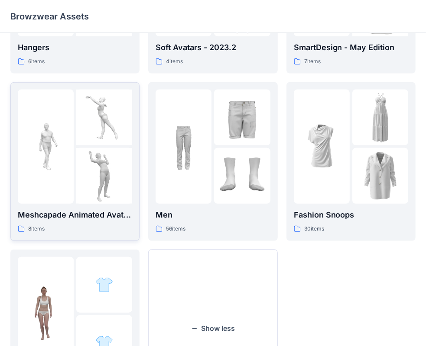 The width and height of the screenshot is (426, 346). Describe the element at coordinates (351, 48) in the screenshot. I see `p: SmartDesign - May Edition` at that location.